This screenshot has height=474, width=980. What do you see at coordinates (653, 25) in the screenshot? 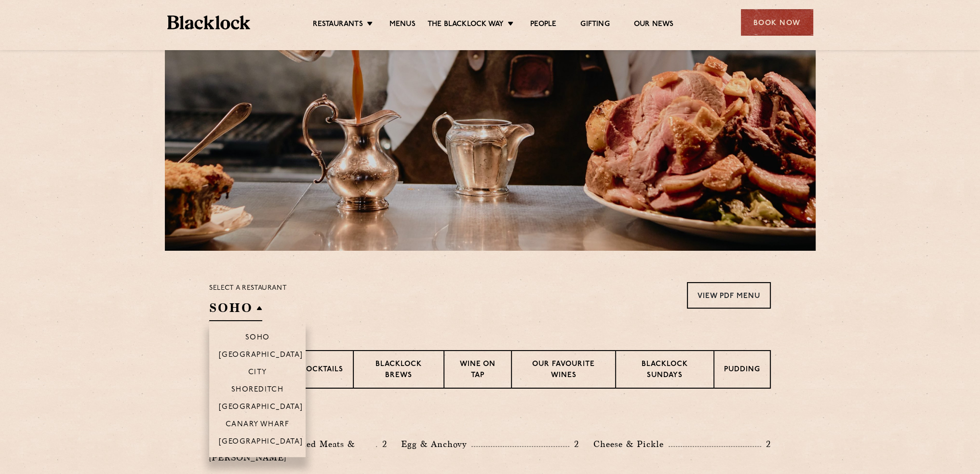
I see `a: Our News` at bounding box center [653, 25].